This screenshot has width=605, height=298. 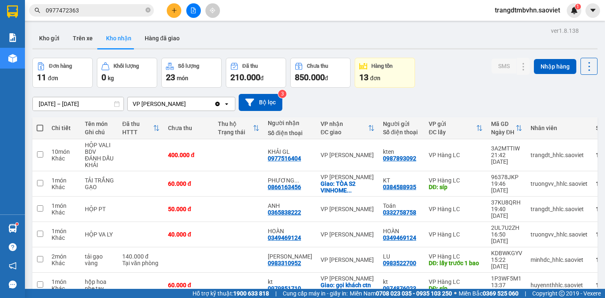 What do you see at coordinates (174, 10) in the screenshot?
I see `span: plus` at bounding box center [174, 10].